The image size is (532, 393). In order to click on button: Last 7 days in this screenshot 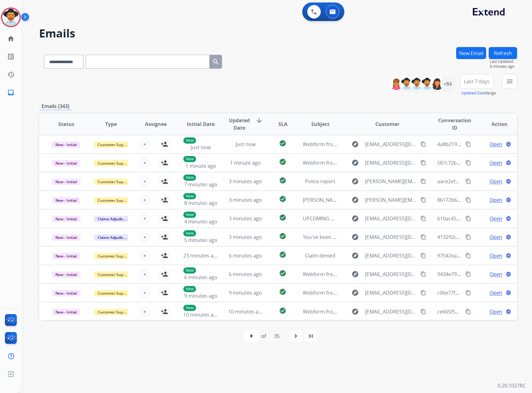, I will do `click(476, 81)`.